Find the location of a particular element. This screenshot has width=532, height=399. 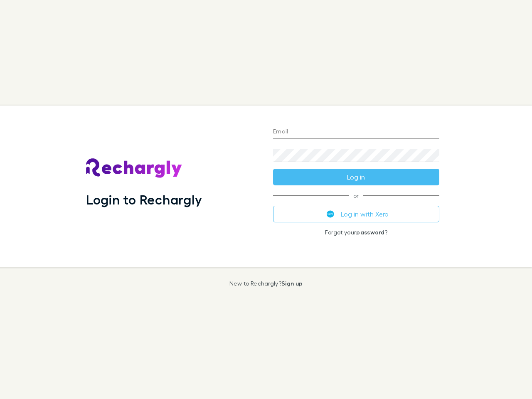

p: Forgot your ? is located at coordinates (356, 232).